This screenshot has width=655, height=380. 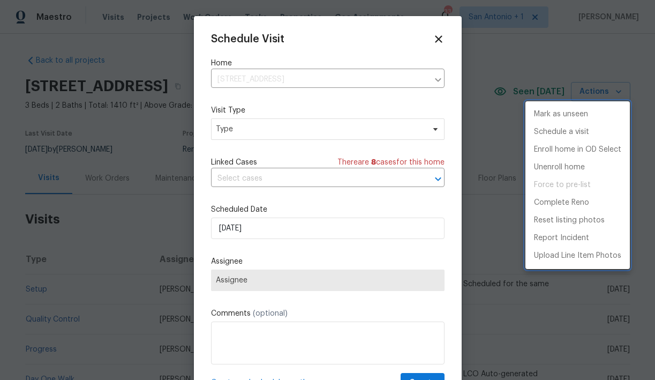 What do you see at coordinates (561, 238) in the screenshot?
I see `p: Report Incident` at bounding box center [561, 238].